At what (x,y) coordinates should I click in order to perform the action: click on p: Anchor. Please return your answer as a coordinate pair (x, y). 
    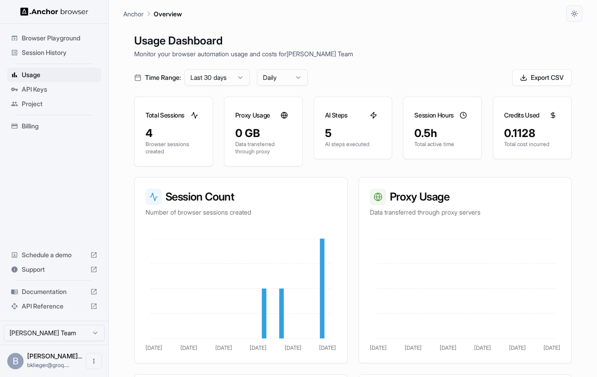
    Looking at the image, I should click on (133, 14).